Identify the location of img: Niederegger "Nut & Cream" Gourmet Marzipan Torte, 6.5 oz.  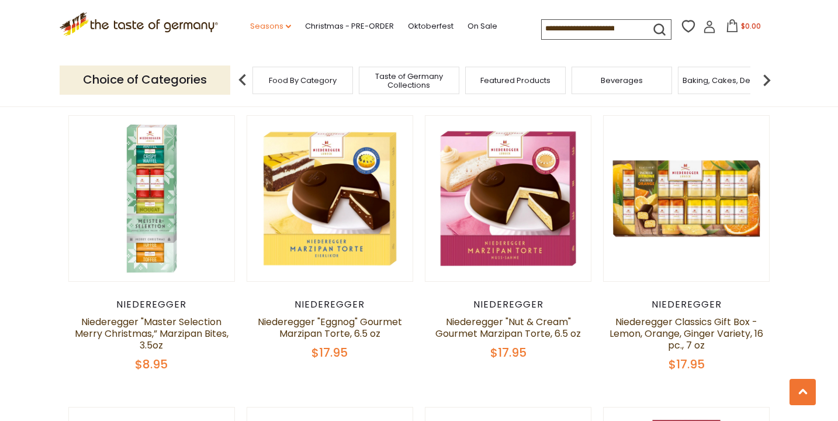
(508, 198).